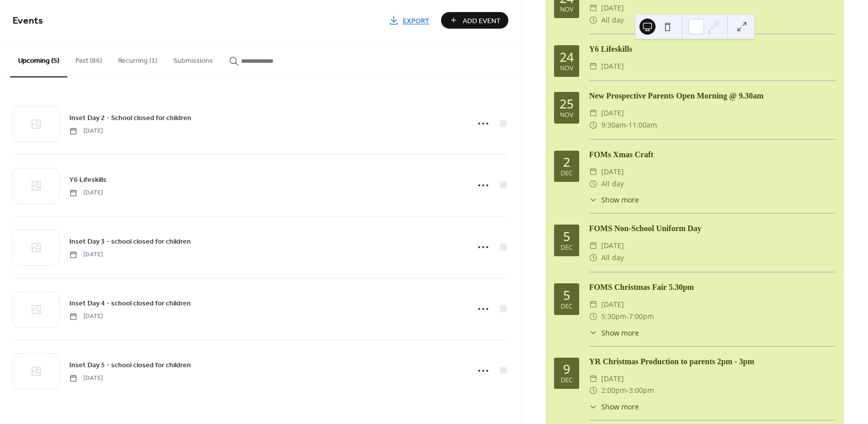  I want to click on div: Y6 Lifeskills, so click(712, 49).